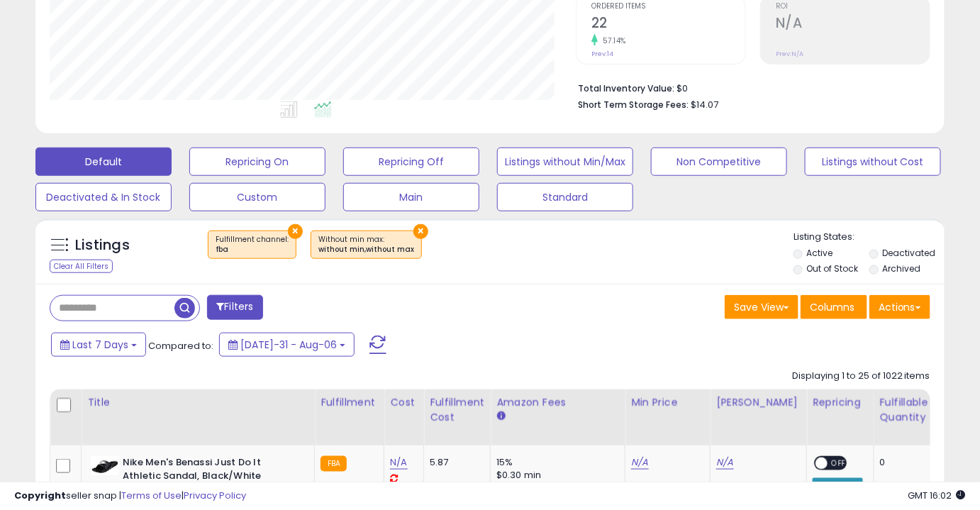  Describe the element at coordinates (455, 462) in the screenshot. I see `div: 5.87` at that location.